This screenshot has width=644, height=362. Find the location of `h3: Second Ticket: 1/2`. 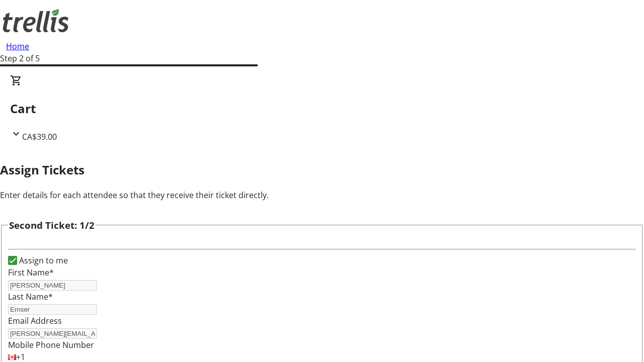

h3: Second Ticket: 1/2 is located at coordinates (51, 226).